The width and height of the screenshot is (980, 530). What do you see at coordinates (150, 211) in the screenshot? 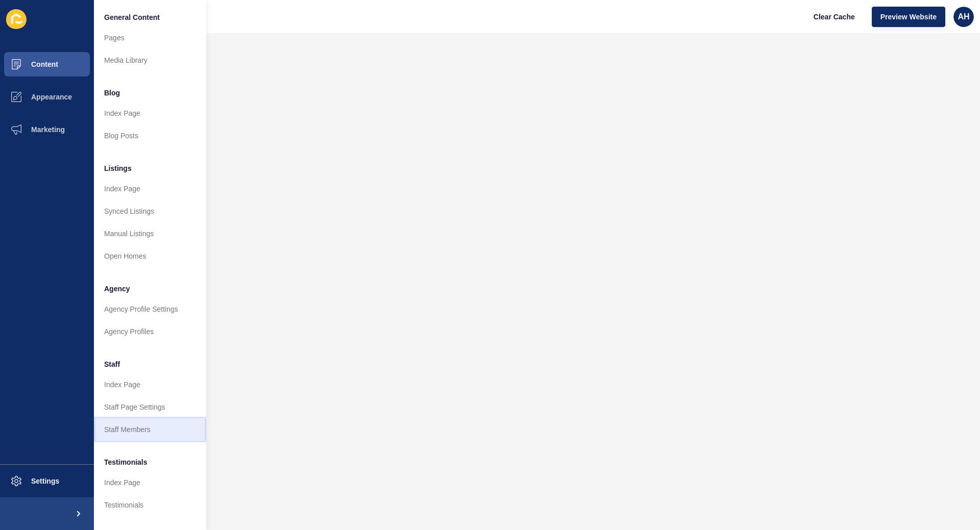
I see `a: Synced Listings` at bounding box center [150, 211].